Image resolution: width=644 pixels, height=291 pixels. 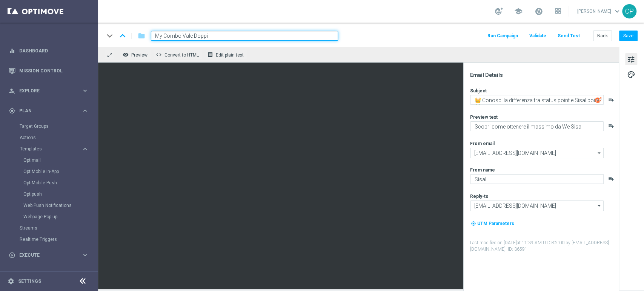 I want to click on img: optiGenie.svg, so click(x=598, y=100).